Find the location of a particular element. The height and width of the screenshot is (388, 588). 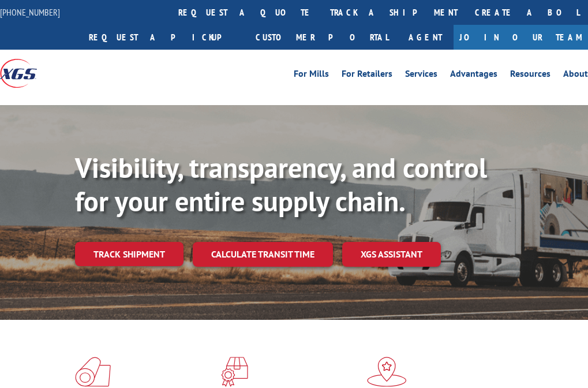

a: Customer Portal is located at coordinates (322, 37).